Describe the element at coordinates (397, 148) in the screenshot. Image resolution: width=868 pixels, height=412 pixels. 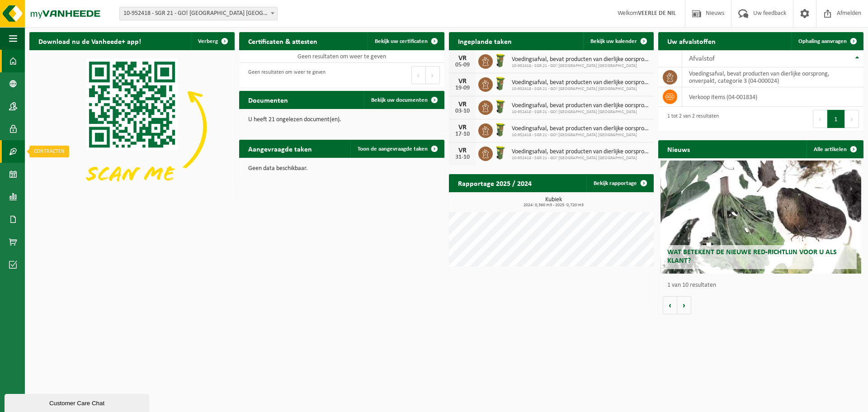
I see `a: Toon de aangevraagde taken` at that location.